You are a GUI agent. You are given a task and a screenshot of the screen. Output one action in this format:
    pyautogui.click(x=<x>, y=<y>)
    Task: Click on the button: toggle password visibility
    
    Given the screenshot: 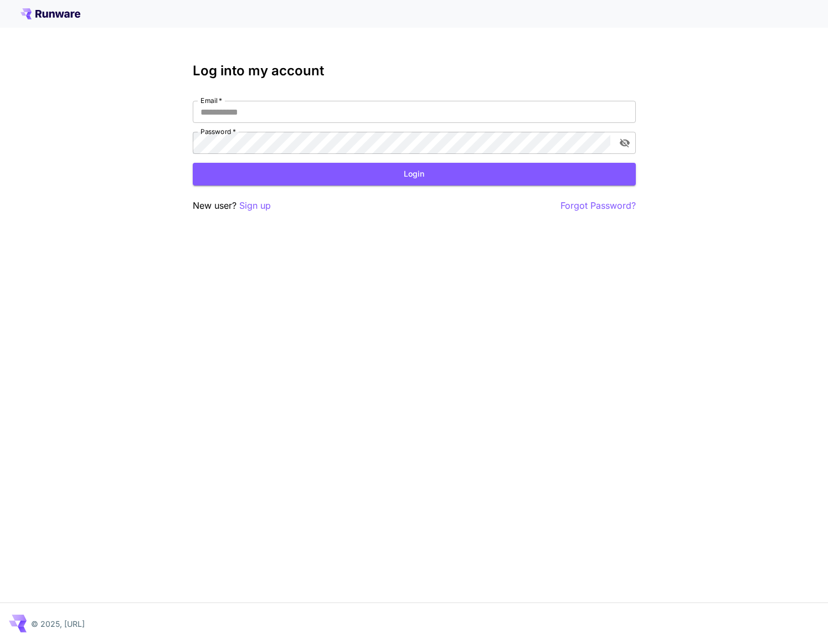 What is the action you would take?
    pyautogui.click(x=624, y=142)
    